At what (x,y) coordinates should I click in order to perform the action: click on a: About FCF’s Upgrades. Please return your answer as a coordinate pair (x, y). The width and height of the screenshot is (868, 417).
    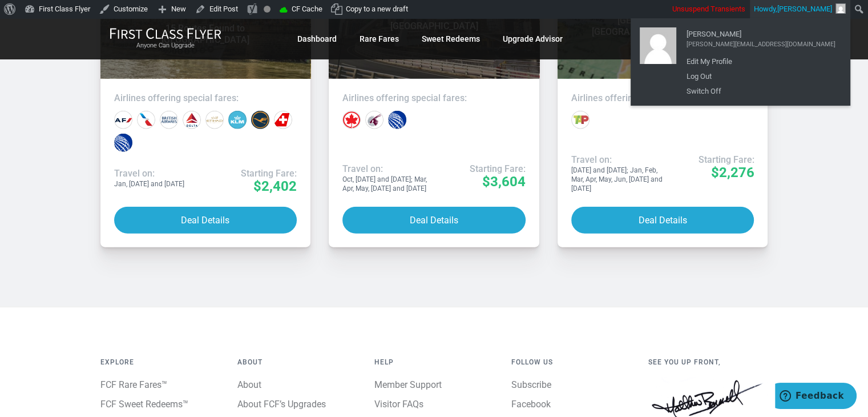
    Looking at the image, I should click on (282, 404).